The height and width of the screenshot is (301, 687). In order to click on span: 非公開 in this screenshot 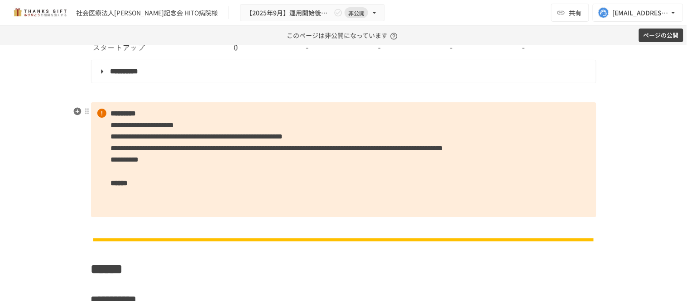, I will do `click(356, 13)`.